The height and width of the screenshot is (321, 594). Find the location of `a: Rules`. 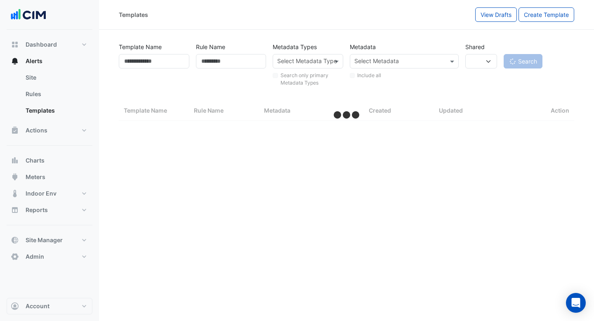

a: Rules is located at coordinates (56, 94).